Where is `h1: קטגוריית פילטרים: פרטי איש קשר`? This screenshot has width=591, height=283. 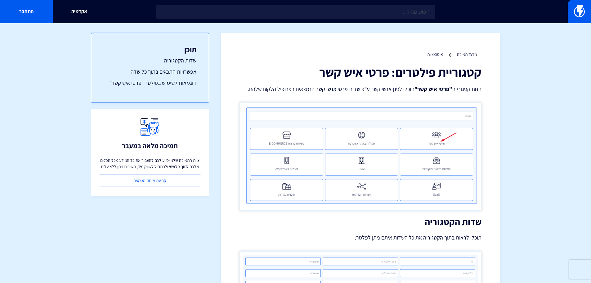
h1: קטגוריית פילטרים: פרטי איש קשר is located at coordinates (361, 72).